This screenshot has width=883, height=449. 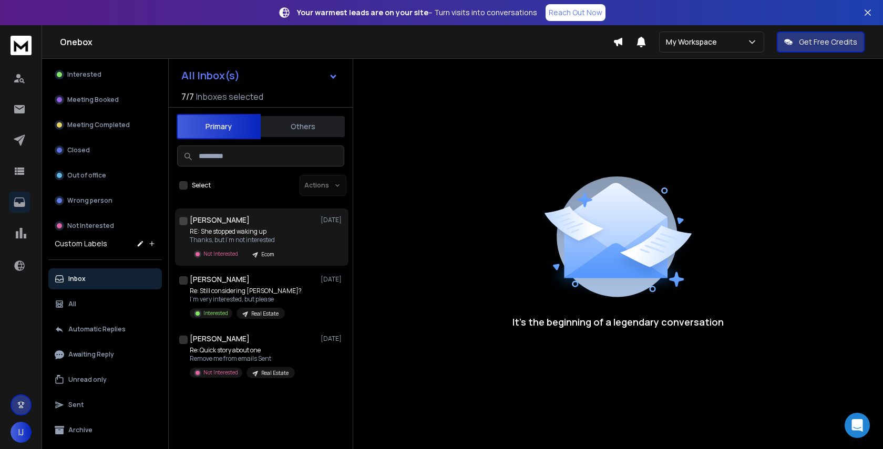 What do you see at coordinates (417, 13) in the screenshot?
I see `p: – Turn visits into conversations` at bounding box center [417, 13].